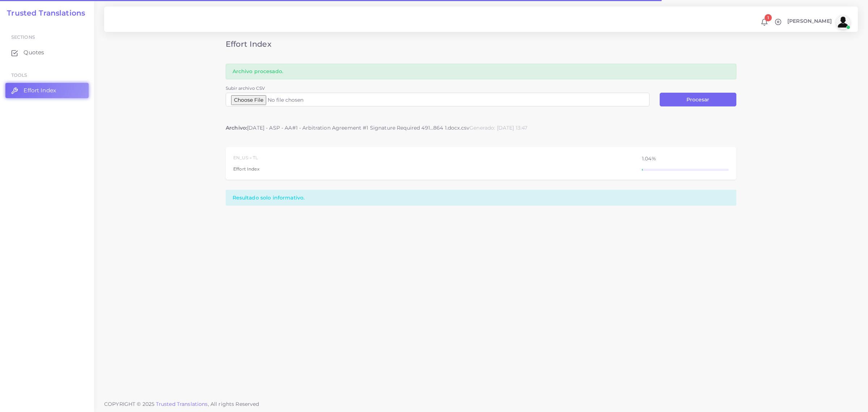 This screenshot has width=868, height=412. Describe the element at coordinates (182, 404) in the screenshot. I see `span: COPYRIGHT © 2025` at that location.